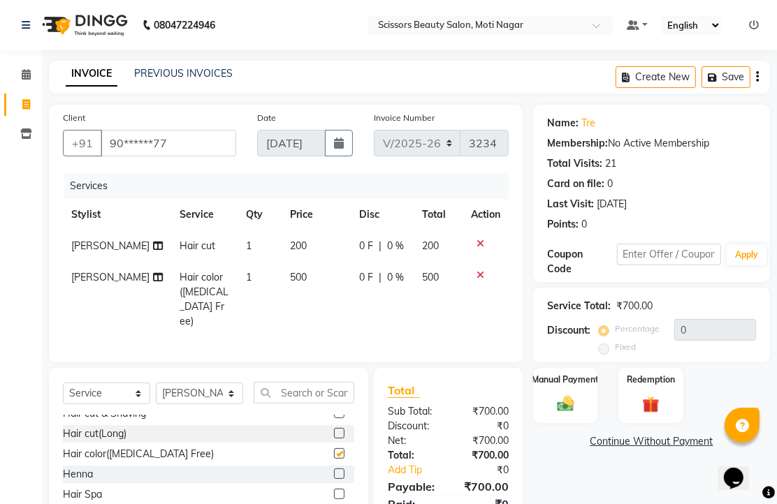 Image resolution: width=777 pixels, height=504 pixels. Describe the element at coordinates (197, 246) in the screenshot. I see `span: Hair cut` at that location.